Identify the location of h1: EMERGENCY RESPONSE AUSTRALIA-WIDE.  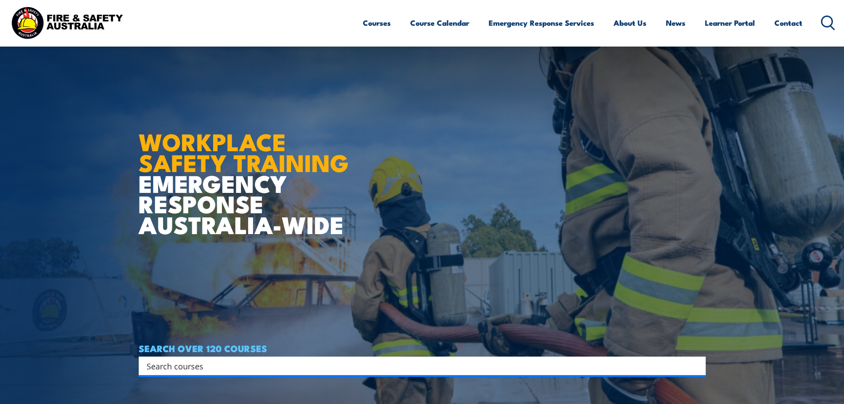
(247, 171).